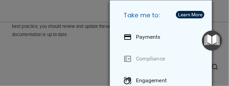 This screenshot has width=229, height=86. Describe the element at coordinates (148, 37) in the screenshot. I see `p: Payments` at that location.